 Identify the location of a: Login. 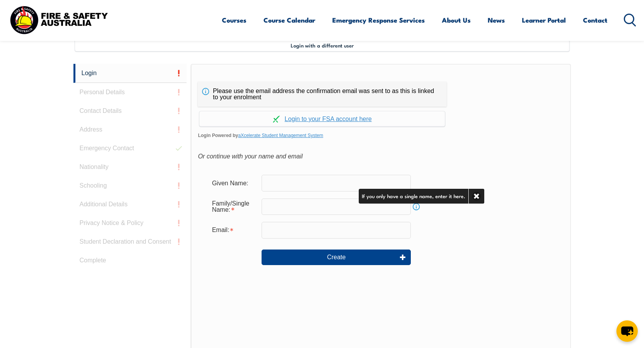
(130, 73).